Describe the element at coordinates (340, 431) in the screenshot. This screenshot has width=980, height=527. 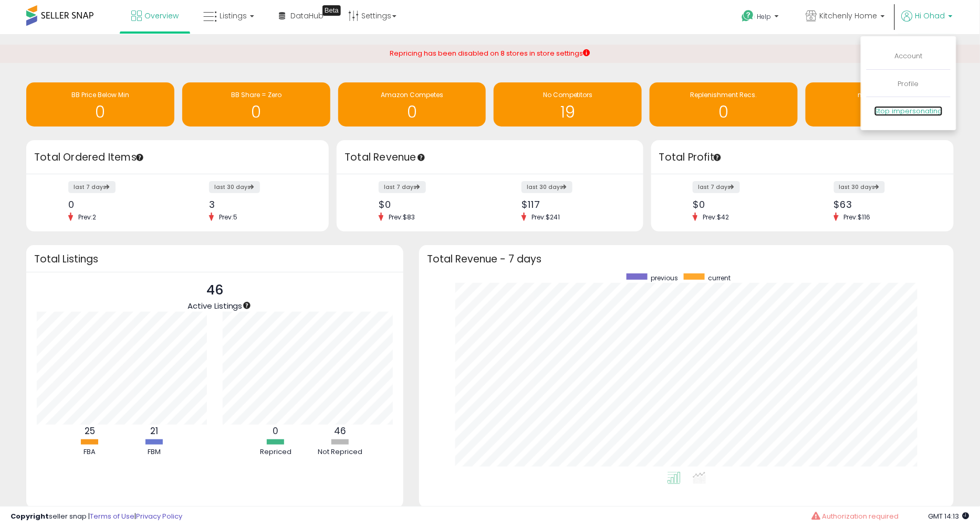
I see `b: 46` at that location.